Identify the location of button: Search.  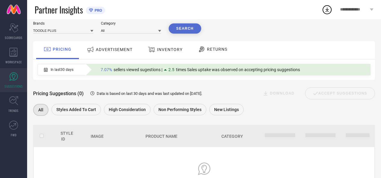
(185, 29).